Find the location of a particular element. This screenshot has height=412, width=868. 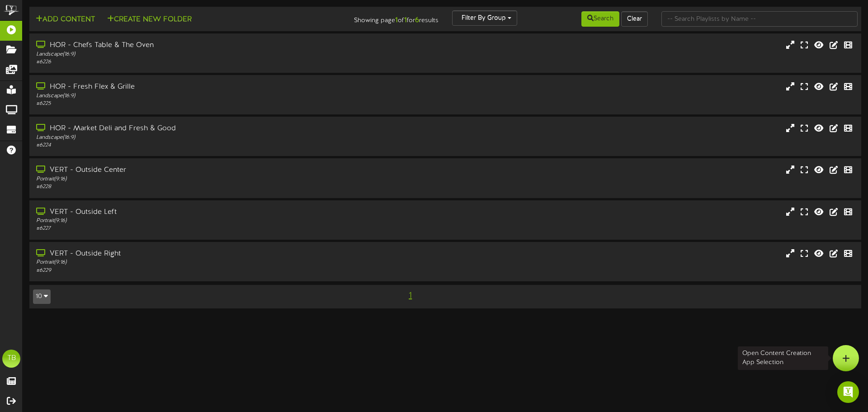

div: HOR - Chefs Table & The Oven is located at coordinates (203, 45).